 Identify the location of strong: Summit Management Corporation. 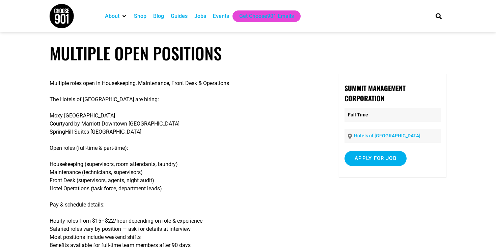
(375, 93).